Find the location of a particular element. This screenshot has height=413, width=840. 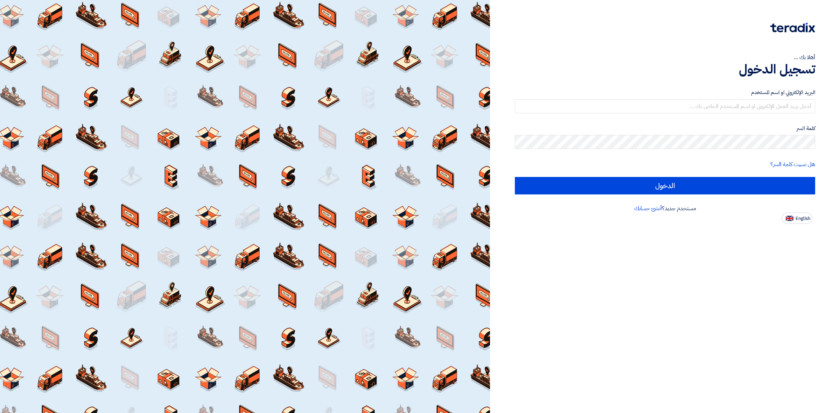

label: البريد الإلكتروني او اسم المستخدم is located at coordinates (665, 92).